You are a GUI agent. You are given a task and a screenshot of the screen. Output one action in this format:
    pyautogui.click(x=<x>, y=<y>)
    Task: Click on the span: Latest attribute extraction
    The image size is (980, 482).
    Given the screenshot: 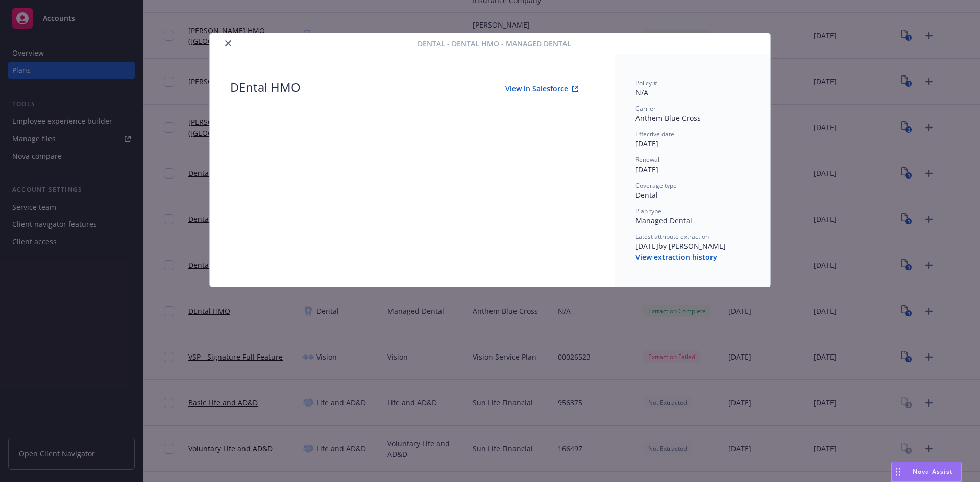 What is the action you would take?
    pyautogui.click(x=672, y=237)
    